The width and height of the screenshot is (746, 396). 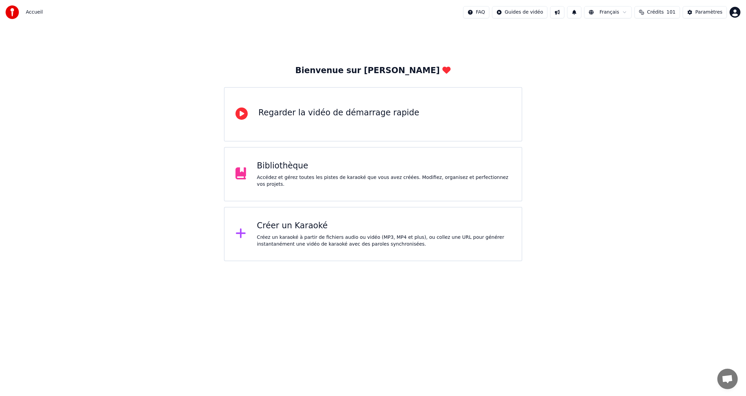 What do you see at coordinates (384, 166) in the screenshot?
I see `div: Bibliothèque` at bounding box center [384, 166].